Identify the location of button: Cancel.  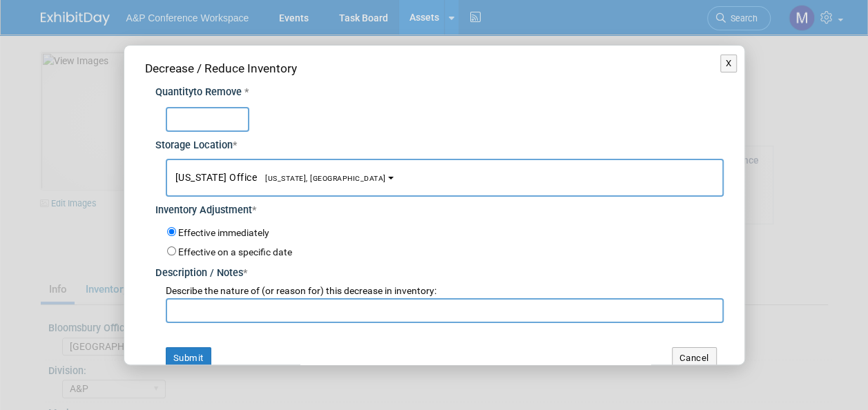
(694, 358).